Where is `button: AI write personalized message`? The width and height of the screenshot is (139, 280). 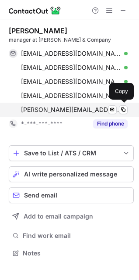
button: AI write personalized message is located at coordinates (71, 174).